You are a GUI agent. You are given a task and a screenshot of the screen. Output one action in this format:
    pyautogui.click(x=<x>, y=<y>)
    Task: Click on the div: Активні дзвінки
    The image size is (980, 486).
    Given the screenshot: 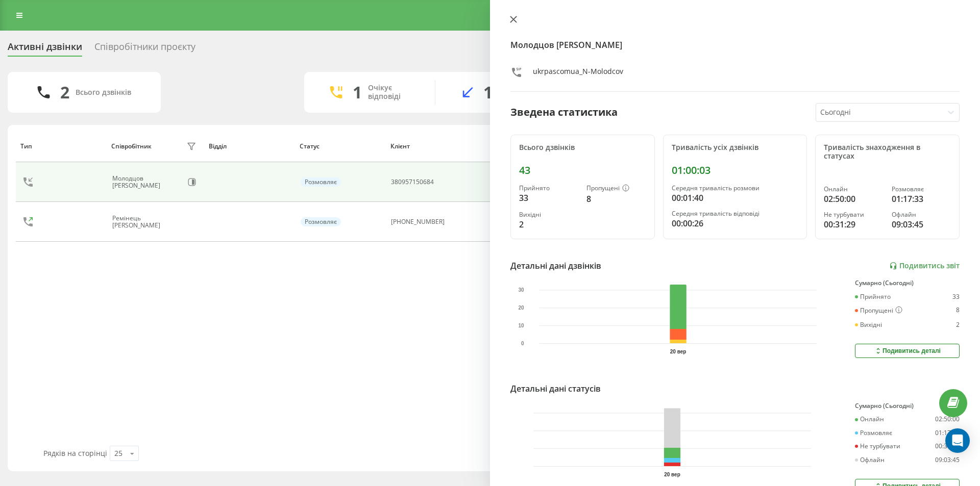 What is the action you would take?
    pyautogui.click(x=45, y=49)
    